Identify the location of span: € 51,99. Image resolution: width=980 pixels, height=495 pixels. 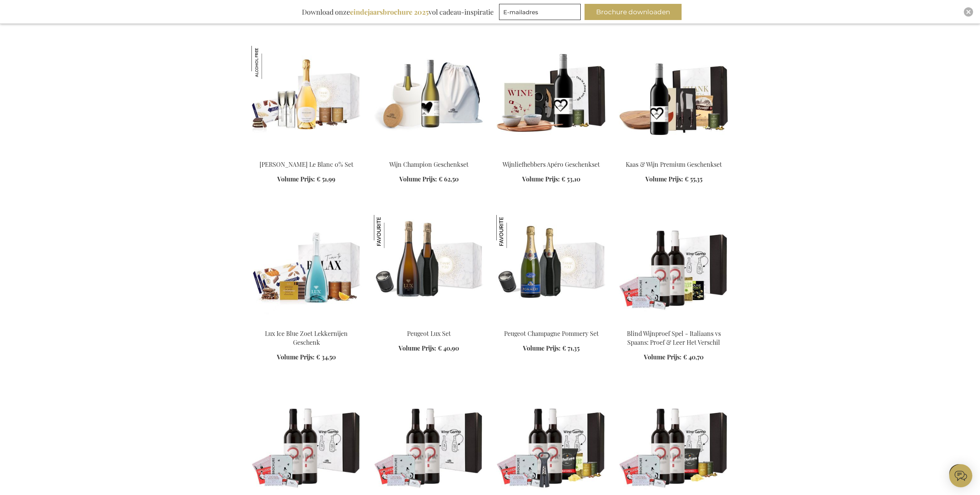
(326, 179).